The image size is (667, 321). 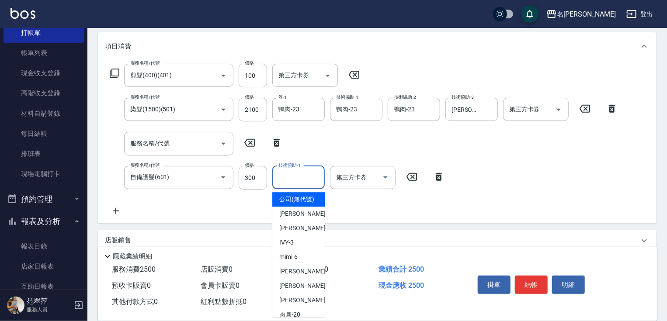 What do you see at coordinates (44, 174) in the screenshot?
I see `a: 現場電腦打卡` at bounding box center [44, 174].